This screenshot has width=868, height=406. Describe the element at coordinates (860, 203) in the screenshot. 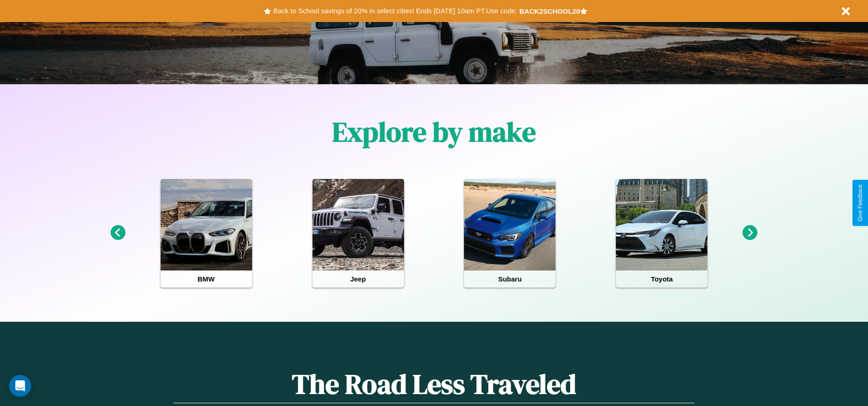

I see `div: Give Feedback` at that location.